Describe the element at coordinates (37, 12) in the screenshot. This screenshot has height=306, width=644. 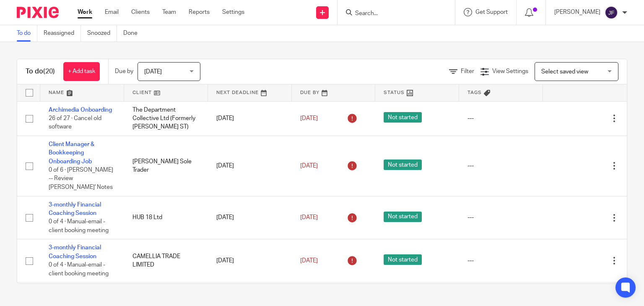
I see `img: Pixie` at that location.